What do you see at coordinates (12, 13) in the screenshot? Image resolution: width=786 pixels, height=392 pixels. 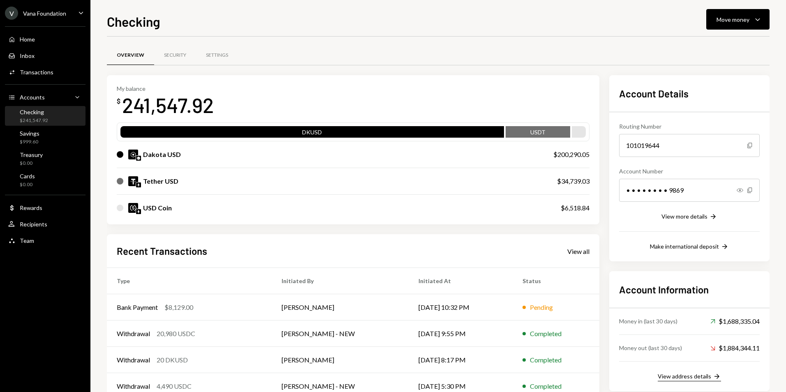 I see `div: V` at bounding box center [12, 13].